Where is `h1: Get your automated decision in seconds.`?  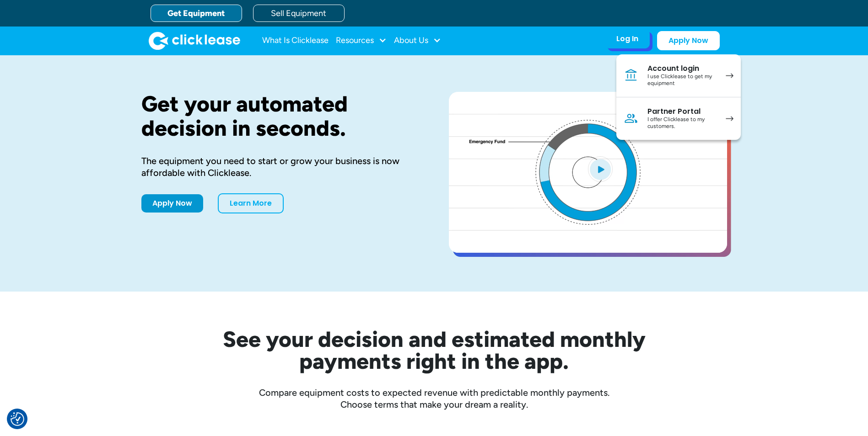 h1: Get your automated decision in seconds. is located at coordinates (281, 116).